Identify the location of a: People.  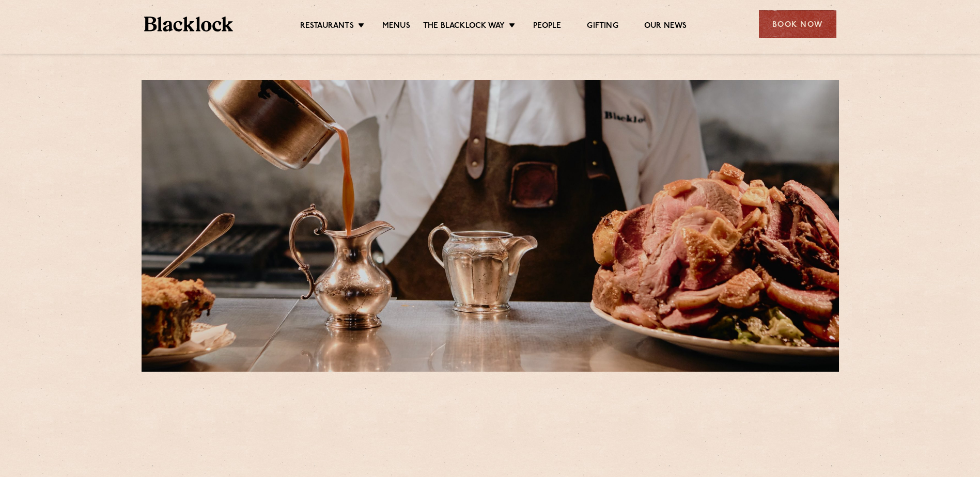
(547, 27).